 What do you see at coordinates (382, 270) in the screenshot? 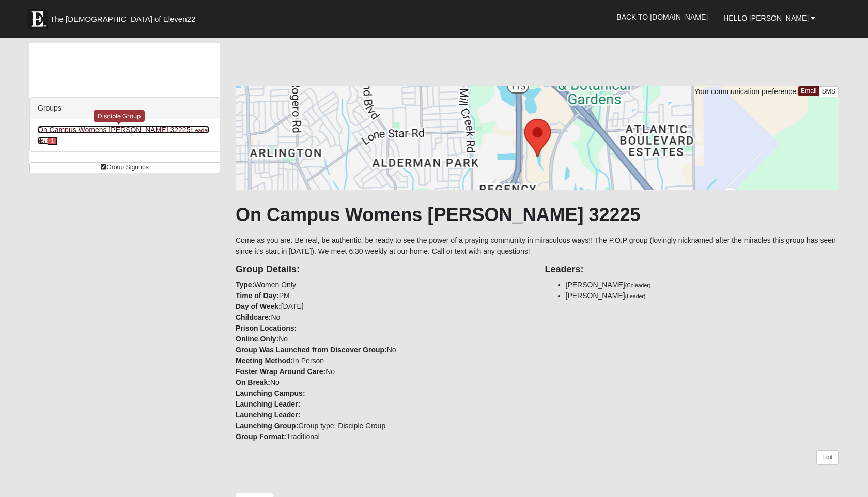
I see `h4: Group Details:` at bounding box center [382, 270].